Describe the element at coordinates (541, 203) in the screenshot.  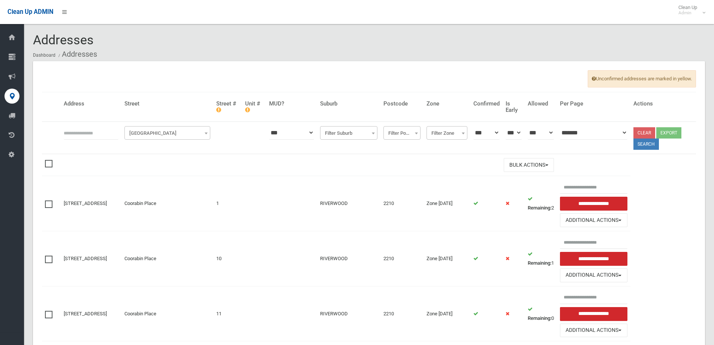
I see `td: 2` at that location.